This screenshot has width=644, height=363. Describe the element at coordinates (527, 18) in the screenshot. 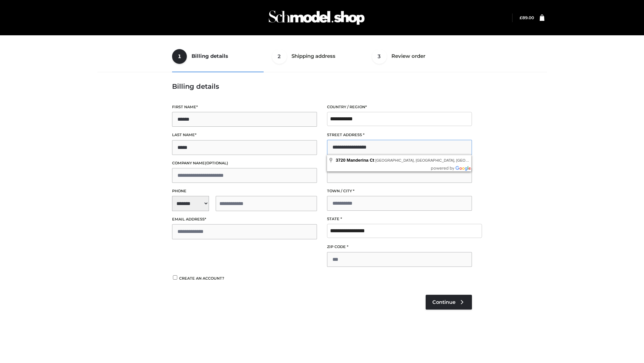

I see `bdi: 89.00` at that location.